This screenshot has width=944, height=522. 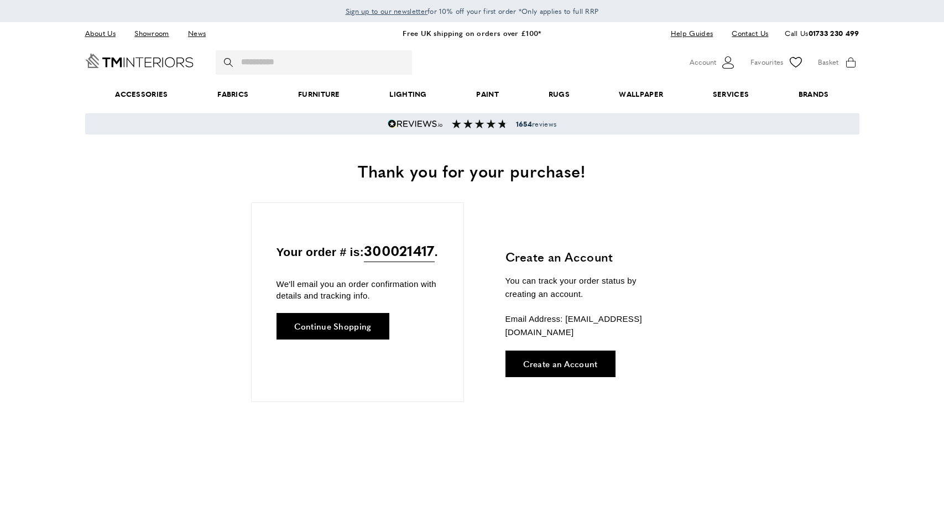 What do you see at coordinates (399, 250) in the screenshot?
I see `span: 300021417` at bounding box center [399, 250].